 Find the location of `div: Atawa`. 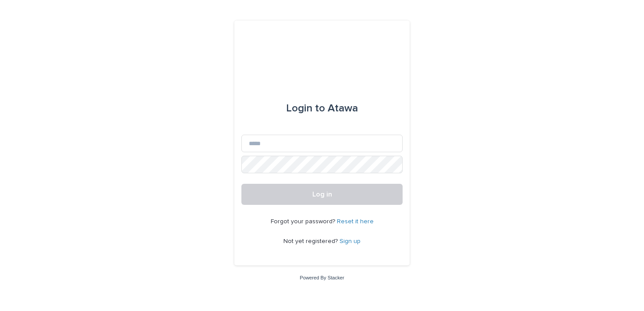

div: Atawa is located at coordinates (322, 108).